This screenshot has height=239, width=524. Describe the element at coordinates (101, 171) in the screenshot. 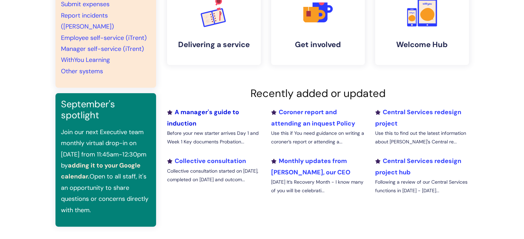

I see `a: adding it to your Google calendar.` at that location.